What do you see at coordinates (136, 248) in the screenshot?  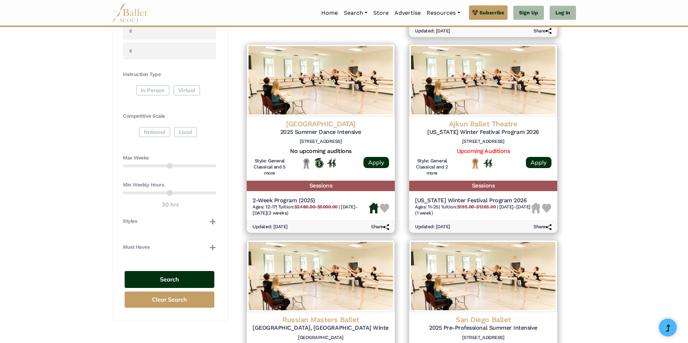 I see `h4: Must Haves` at bounding box center [136, 248].